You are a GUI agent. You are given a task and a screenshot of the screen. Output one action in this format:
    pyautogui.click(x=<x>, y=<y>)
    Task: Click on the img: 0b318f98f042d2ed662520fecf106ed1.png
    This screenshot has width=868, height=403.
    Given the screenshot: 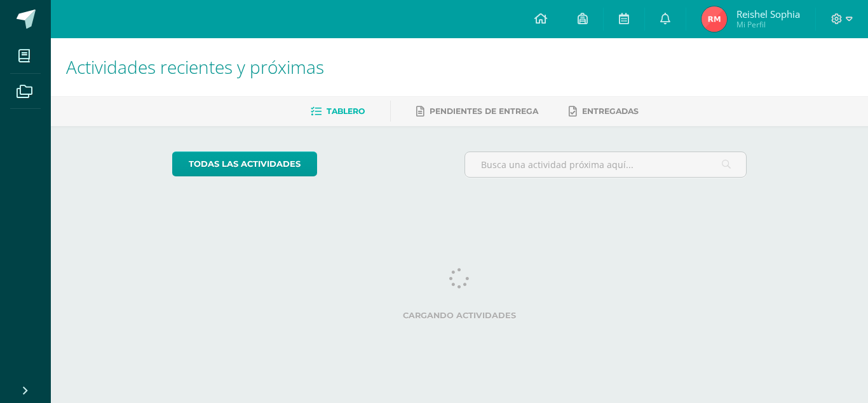 What is the action you would take?
    pyautogui.click(x=714, y=19)
    